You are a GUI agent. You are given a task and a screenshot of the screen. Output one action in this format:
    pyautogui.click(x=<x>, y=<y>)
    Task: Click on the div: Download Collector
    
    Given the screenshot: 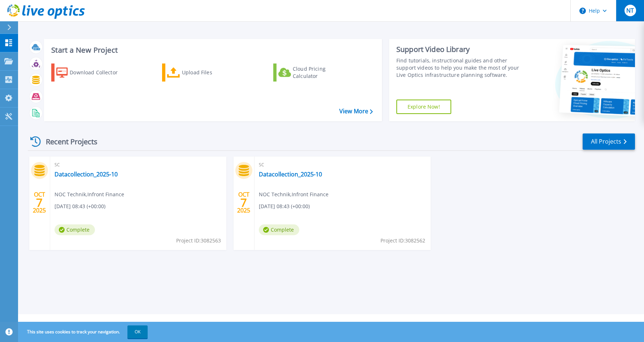 What is the action you would take?
    pyautogui.click(x=99, y=72)
    